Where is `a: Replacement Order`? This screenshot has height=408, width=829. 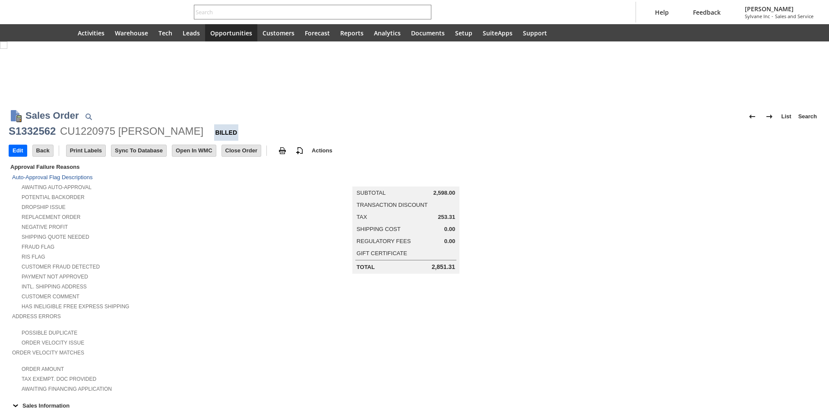
a: Replacement Order is located at coordinates (51, 217).